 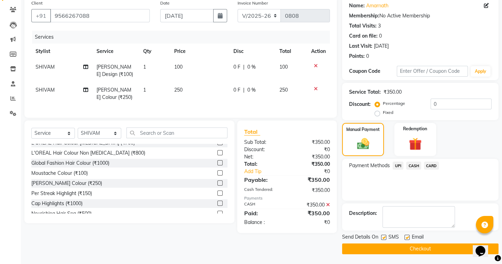 What do you see at coordinates (263, 205) in the screenshot?
I see `div: CASH` at bounding box center [263, 205].